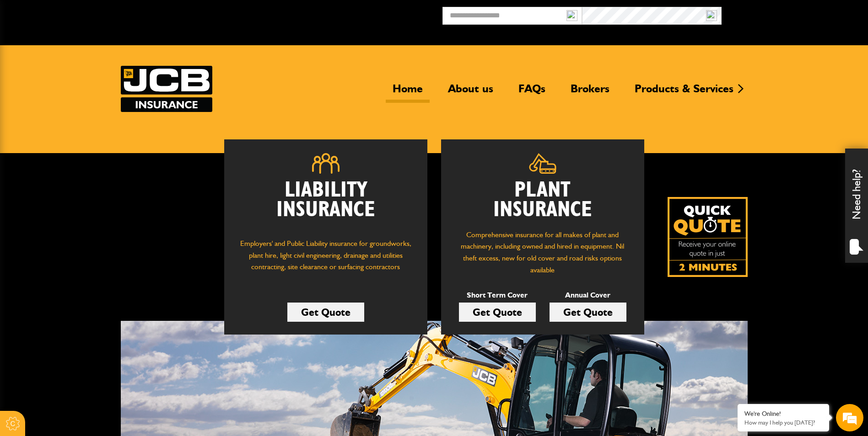  Describe the element at coordinates (167, 88) in the screenshot. I see `a: JCB Insurance Services` at that location.